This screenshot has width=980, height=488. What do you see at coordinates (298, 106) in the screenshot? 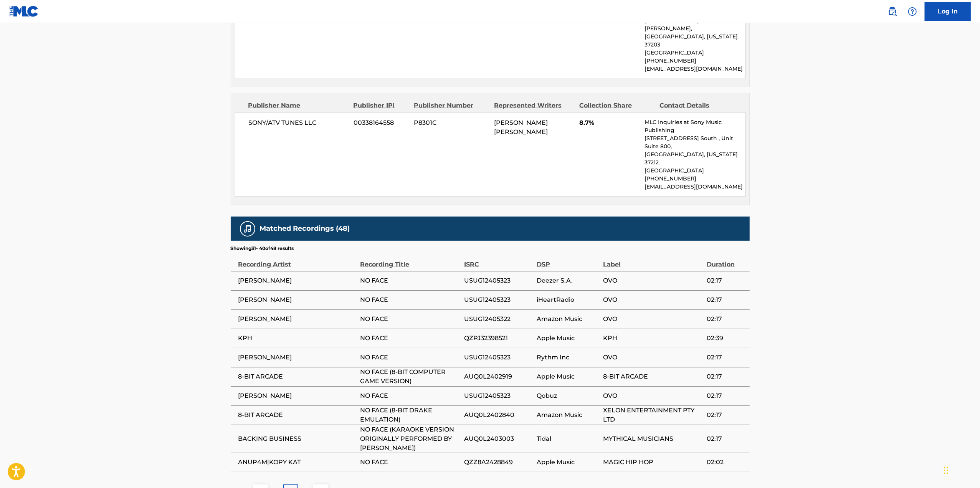
I see `div: Publisher Name` at bounding box center [298, 106].